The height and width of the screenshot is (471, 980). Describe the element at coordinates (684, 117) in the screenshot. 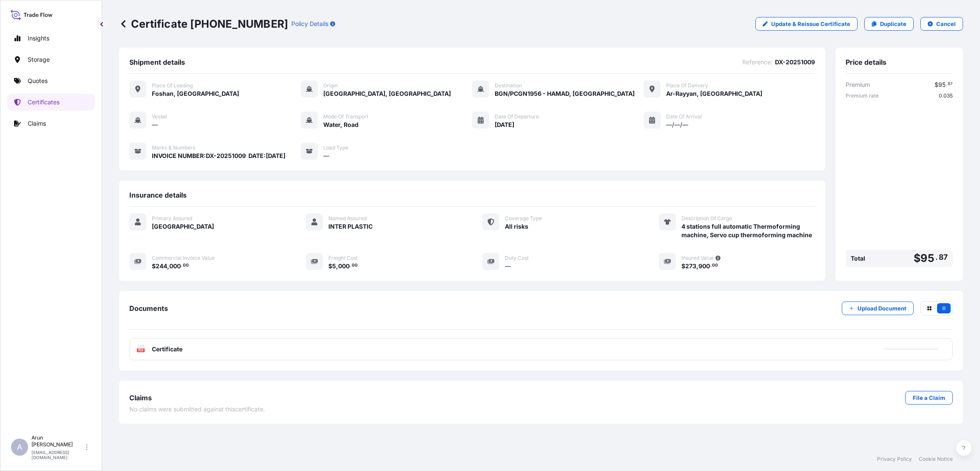

I see `span: Date of Arrival` at that location.